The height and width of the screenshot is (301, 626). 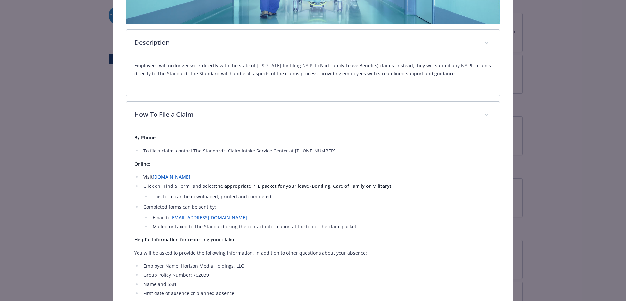 What do you see at coordinates (316, 284) in the screenshot?
I see `li: Name and SSN` at bounding box center [316, 284].